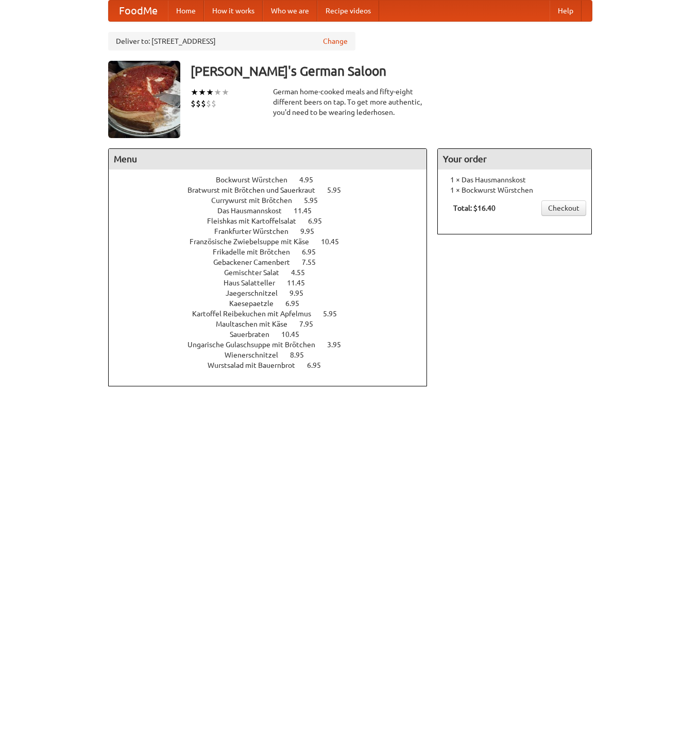 The image size is (700, 729). Describe the element at coordinates (274, 221) in the screenshot. I see `a: Fleishkas mit Kartoffelsalat 6.95` at that location.